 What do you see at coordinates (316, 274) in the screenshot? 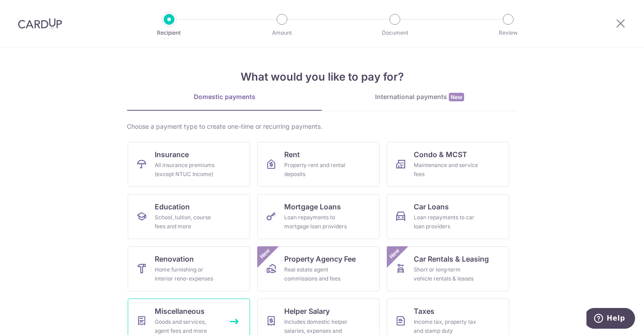
I see `div: Real estate agent commissions and fees` at bounding box center [316, 274].